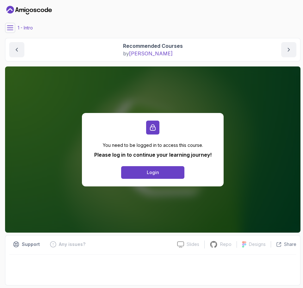 Image resolution: width=303 pixels, height=288 pixels. I want to click on p: Repo, so click(226, 244).